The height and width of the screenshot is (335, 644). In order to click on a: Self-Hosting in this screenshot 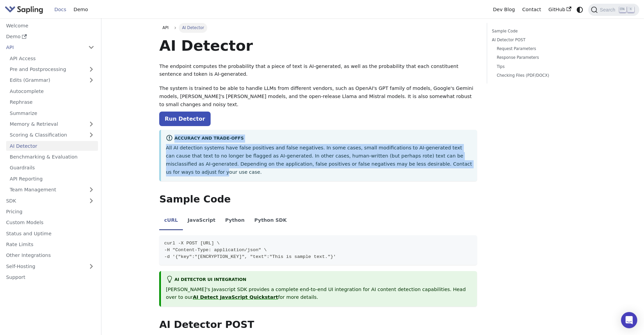, I will do `click(50, 266)`.